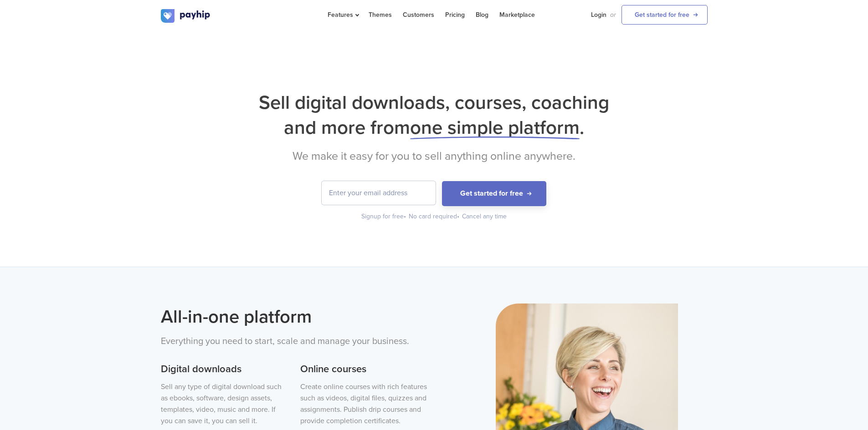 The width and height of the screenshot is (868, 430). Describe the element at coordinates (224, 370) in the screenshot. I see `h3: Digital downloads` at that location.